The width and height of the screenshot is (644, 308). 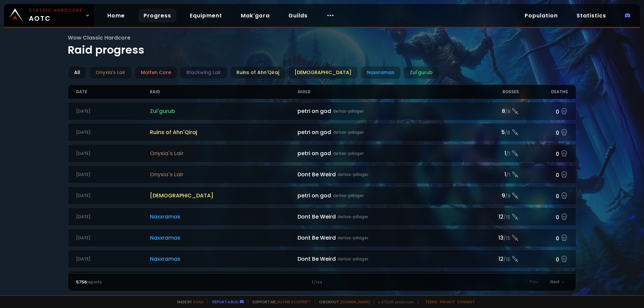 I want to click on a: Classic HardcoreAOTC, so click(x=49, y=15).